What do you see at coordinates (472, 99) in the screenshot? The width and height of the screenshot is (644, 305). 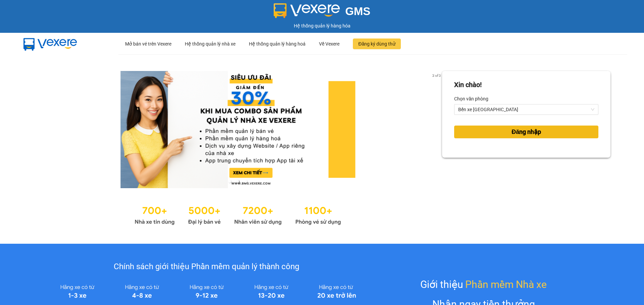 I see `label: Chọn văn phòng` at bounding box center [472, 99].